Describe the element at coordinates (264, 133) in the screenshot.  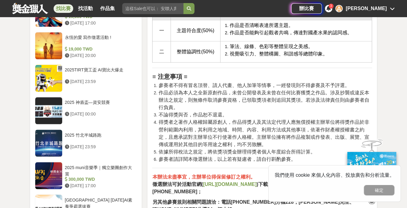
I see `span: 得獎者之著作人格權歸屬原創人，作品得獎人及其法定代理人應無償授權主辦單位將得獎作品於非營利範圍內利用，其利用之地域、時間、內容、利用方法或其他事項，依著作財產權授權書之約定，且應承諾對主辦單位不...` at that location.